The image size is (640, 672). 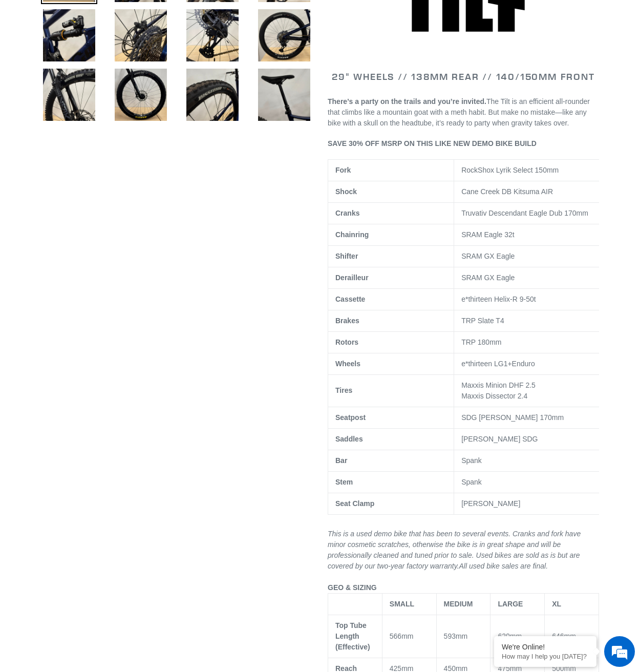 What do you see at coordinates (349, 439) in the screenshot?
I see `b: Saddles` at bounding box center [349, 439].